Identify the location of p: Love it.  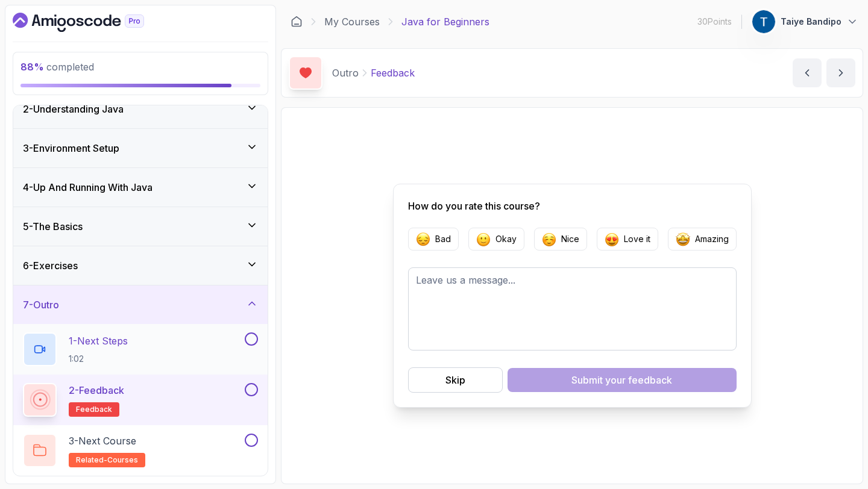
(637, 239).